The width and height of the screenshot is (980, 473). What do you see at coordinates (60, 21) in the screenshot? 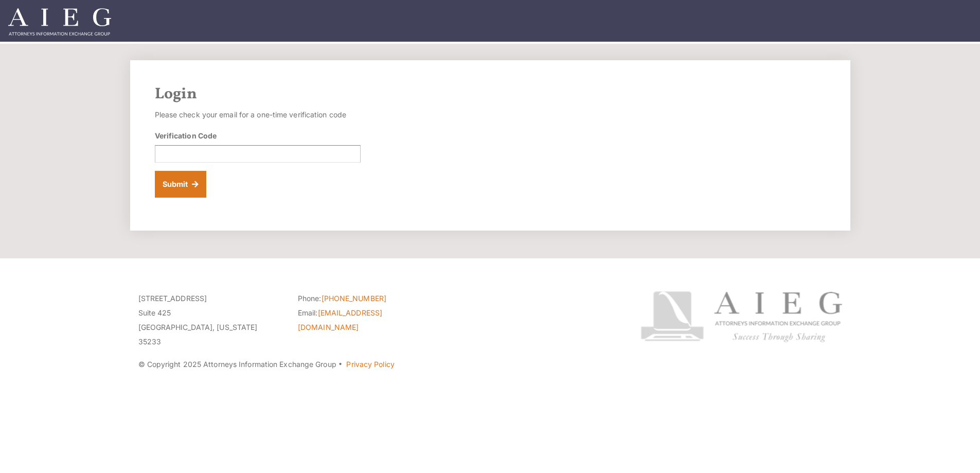
I see `img: Attorneys Information Exchange Group` at bounding box center [60, 21].